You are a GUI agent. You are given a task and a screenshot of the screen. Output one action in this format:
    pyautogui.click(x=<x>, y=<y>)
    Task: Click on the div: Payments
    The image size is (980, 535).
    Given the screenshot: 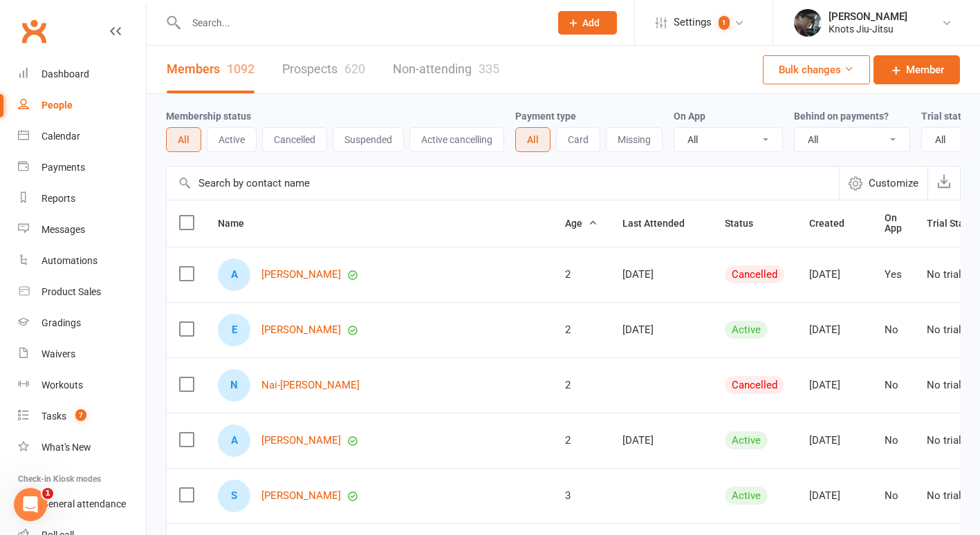 What is the action you would take?
    pyautogui.click(x=63, y=167)
    